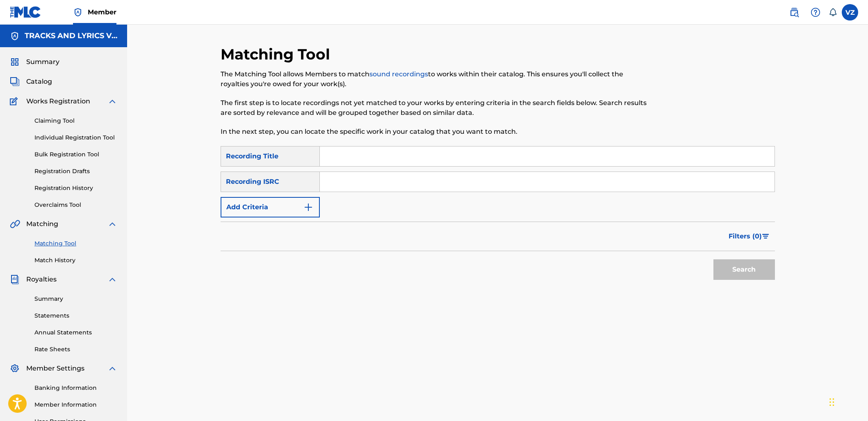 The image size is (868, 421). I want to click on a: SummarySummary, so click(35, 62).